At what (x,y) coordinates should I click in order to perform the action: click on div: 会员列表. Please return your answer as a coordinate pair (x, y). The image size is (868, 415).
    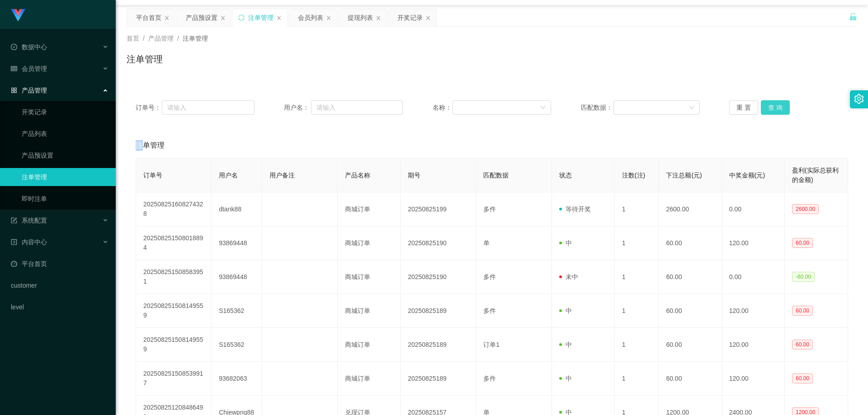
    Looking at the image, I should click on (310, 18).